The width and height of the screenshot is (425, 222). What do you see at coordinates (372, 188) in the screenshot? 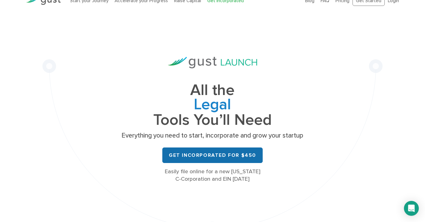
I see `div: Chat Widget` at bounding box center [372, 188].